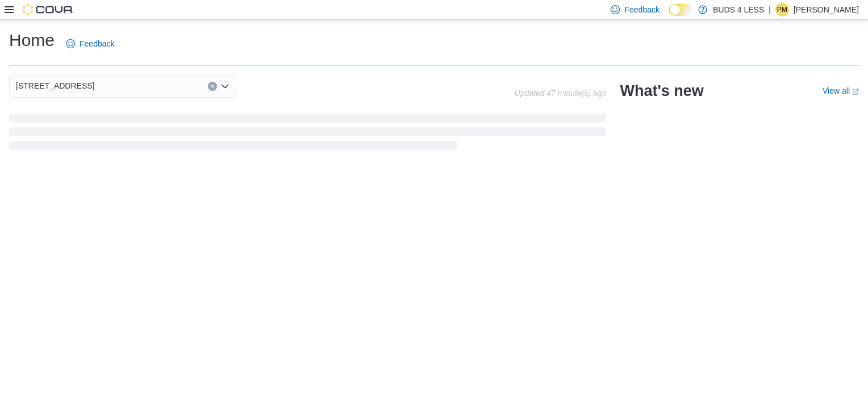 The image size is (868, 402). I want to click on span: PM, so click(782, 10).